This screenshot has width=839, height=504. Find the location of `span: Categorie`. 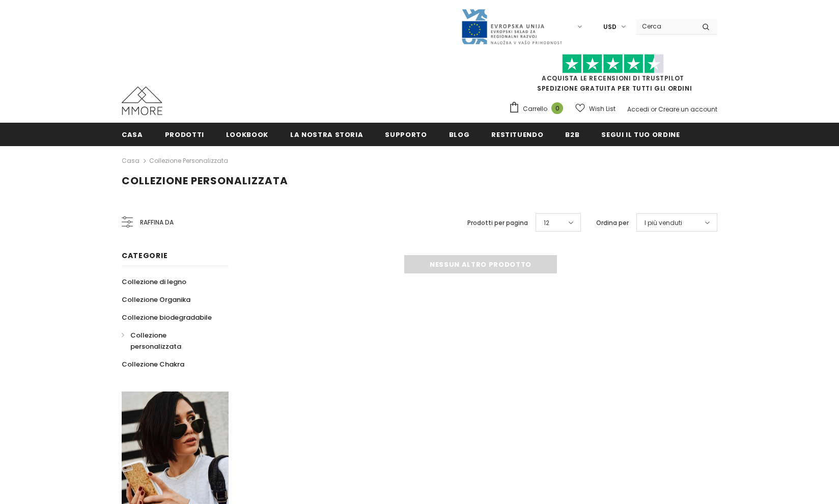

span: Categorie is located at coordinates (144, 255).